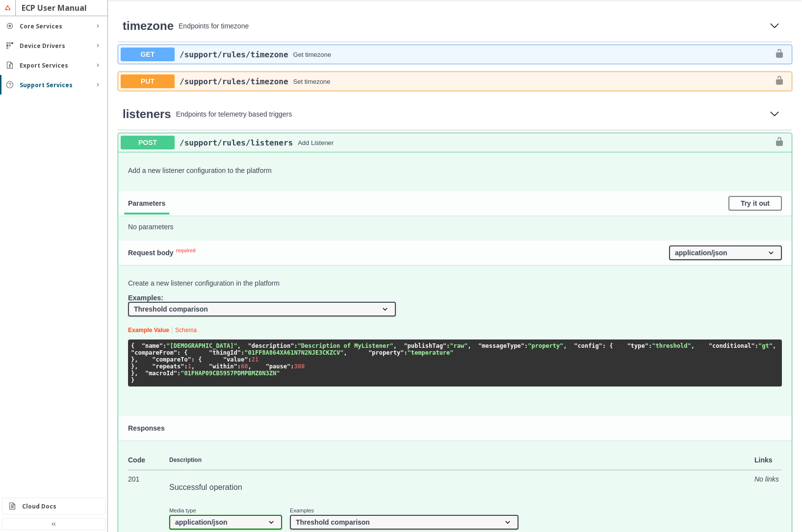  Describe the element at coordinates (147, 114) in the screenshot. I see `span: listeners` at that location.